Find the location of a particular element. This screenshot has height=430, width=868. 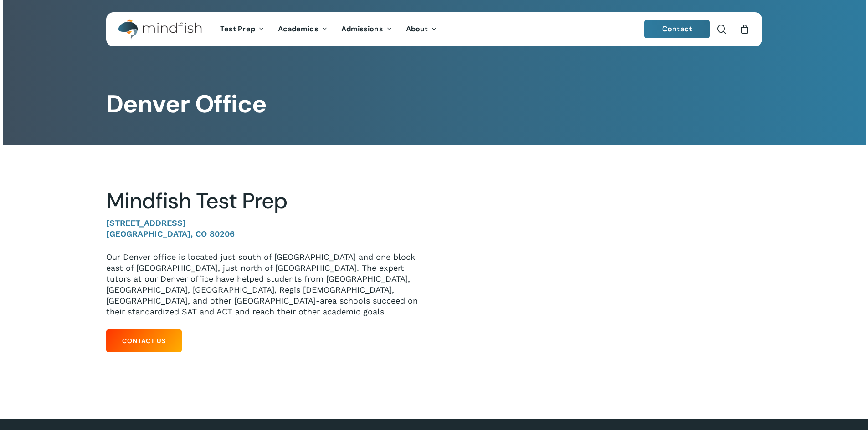

span: Academics is located at coordinates (298, 29).